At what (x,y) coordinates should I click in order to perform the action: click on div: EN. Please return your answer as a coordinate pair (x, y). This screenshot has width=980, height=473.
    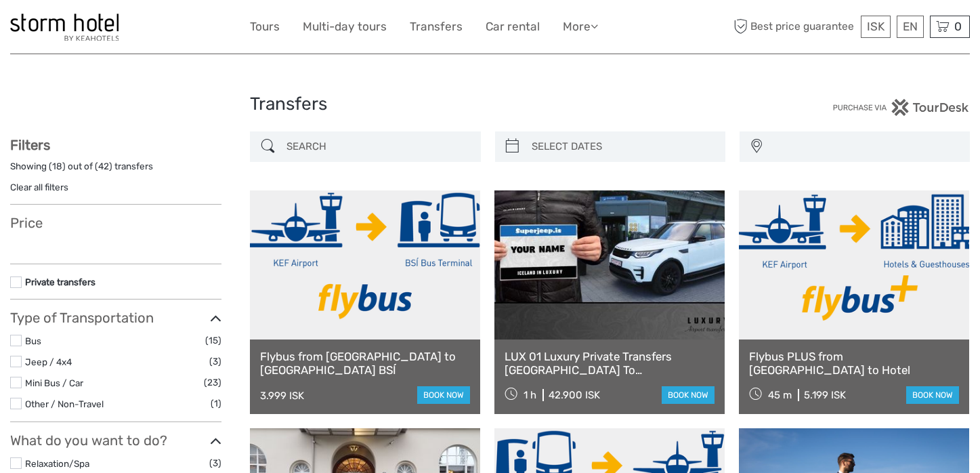
    Looking at the image, I should click on (911, 26).